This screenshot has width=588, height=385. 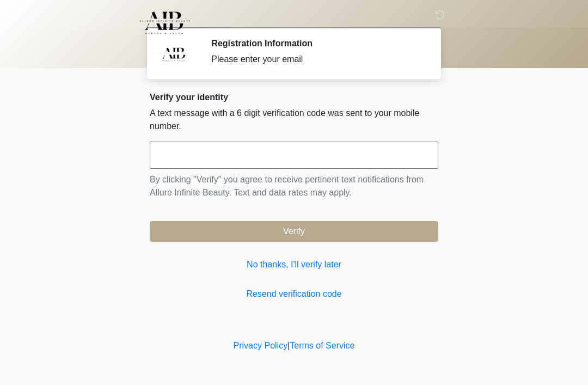 What do you see at coordinates (294, 265) in the screenshot?
I see `a: No thanks, I'll verify later` at bounding box center [294, 265].